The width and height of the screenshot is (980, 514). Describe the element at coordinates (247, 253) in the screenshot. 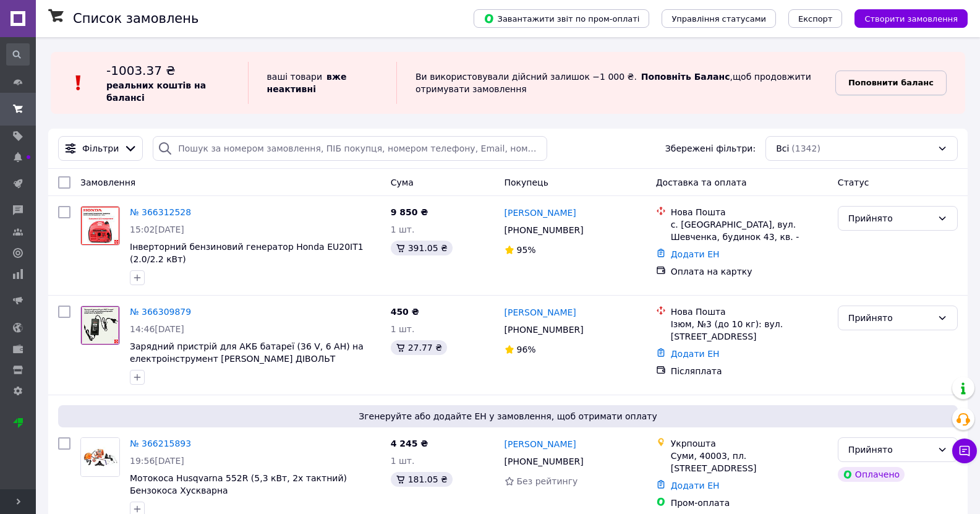

I see `span: Інверторний бензиновий генератор Honda EU20IT1 (2.0/2.2 кВт)` at that location.